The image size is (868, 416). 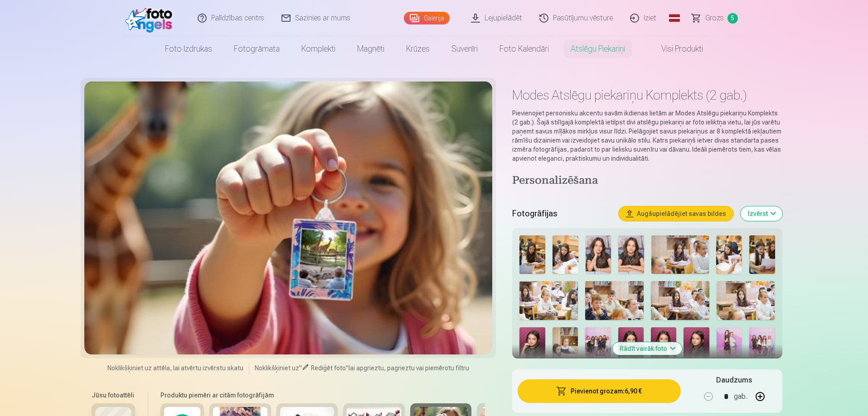 I want to click on h6: Jūsu fotoattēli, so click(x=113, y=395).